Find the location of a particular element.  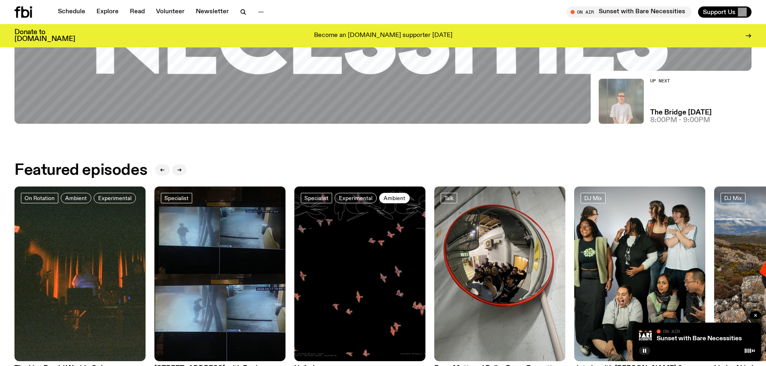

a: Schedule is located at coordinates (72, 12).